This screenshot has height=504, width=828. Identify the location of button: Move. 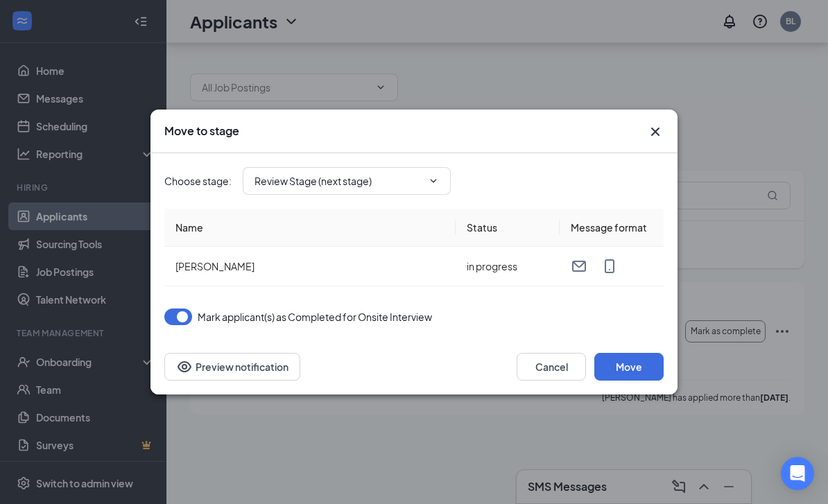
(628, 367).